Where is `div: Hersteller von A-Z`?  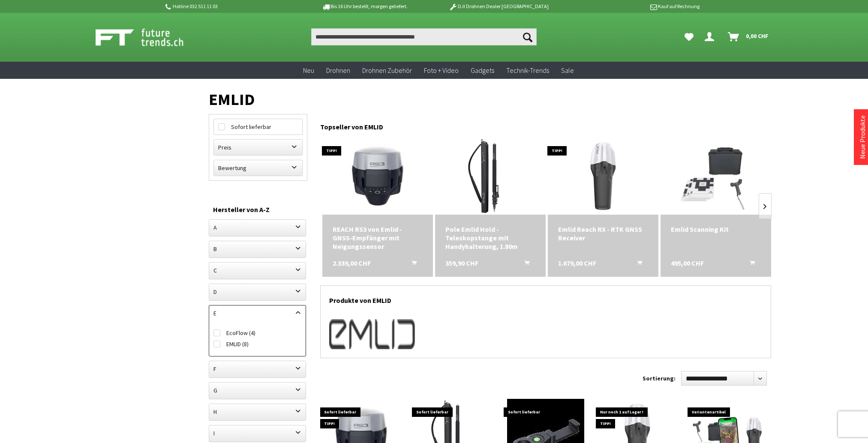 div: Hersteller von A-Z is located at coordinates (258, 210).